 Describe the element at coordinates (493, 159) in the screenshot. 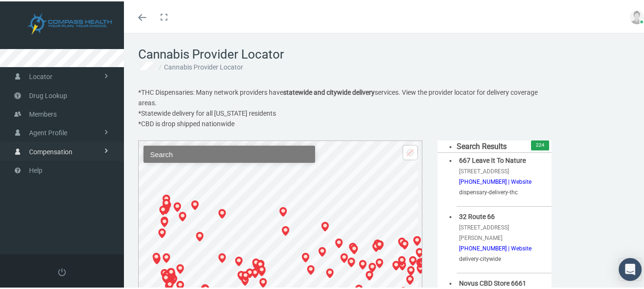

I see `span: 667 Leave It To Nature` at that location.